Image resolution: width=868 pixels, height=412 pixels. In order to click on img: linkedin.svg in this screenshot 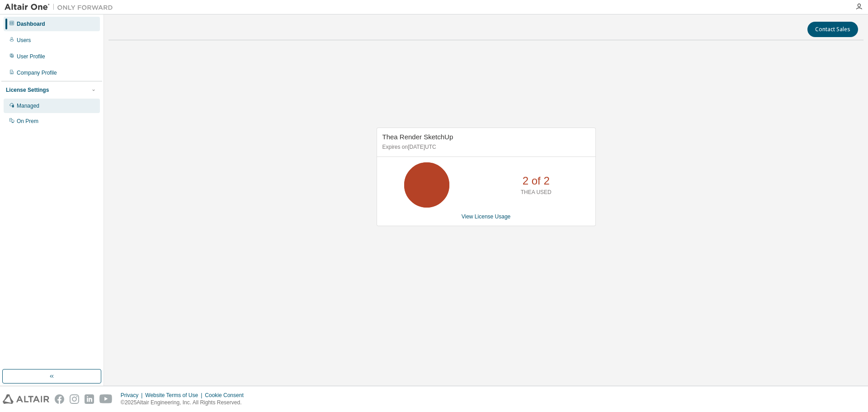, I will do `click(89, 399)`.